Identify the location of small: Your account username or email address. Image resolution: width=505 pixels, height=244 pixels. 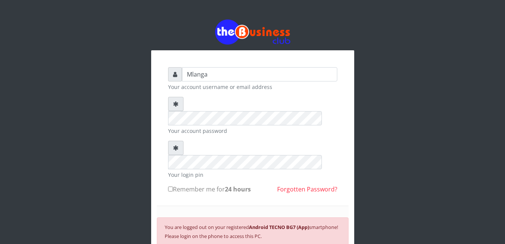
(252, 87).